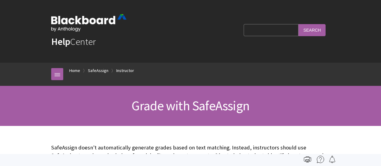  I want to click on img: Print, so click(308, 159).